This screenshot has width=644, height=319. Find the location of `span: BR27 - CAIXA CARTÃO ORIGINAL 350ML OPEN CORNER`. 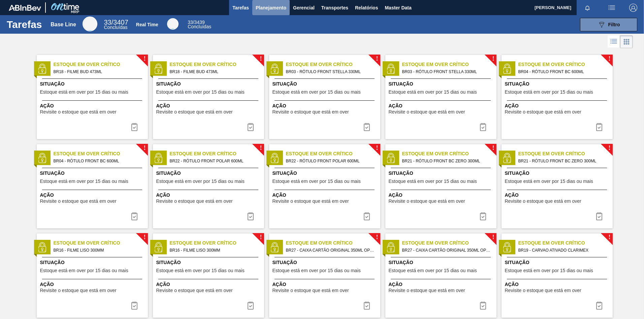

span: BR27 - CAIXA CARTÃO ORIGINAL 350ML OPEN CORNER is located at coordinates (447, 250).